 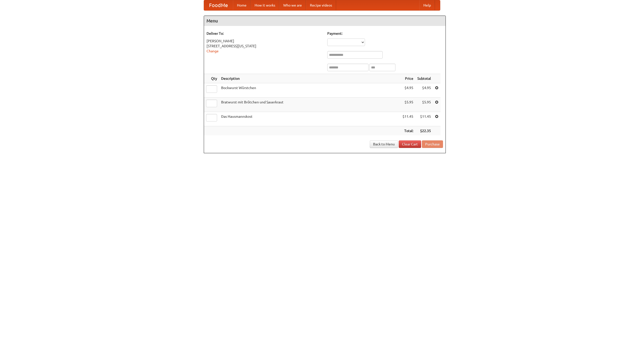 What do you see at coordinates (410, 144) in the screenshot?
I see `a: Clear Cart` at bounding box center [410, 144].